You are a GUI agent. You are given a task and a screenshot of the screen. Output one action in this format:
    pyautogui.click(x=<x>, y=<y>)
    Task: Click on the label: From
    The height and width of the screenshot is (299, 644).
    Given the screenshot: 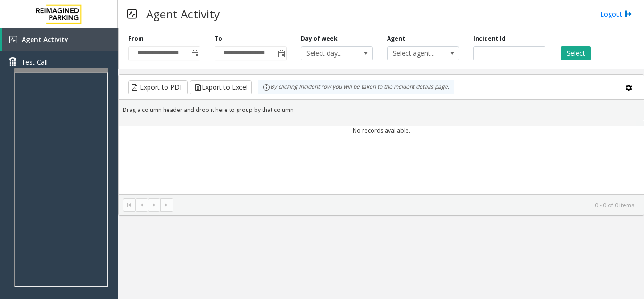 What is the action you would take?
    pyautogui.click(x=135, y=39)
    